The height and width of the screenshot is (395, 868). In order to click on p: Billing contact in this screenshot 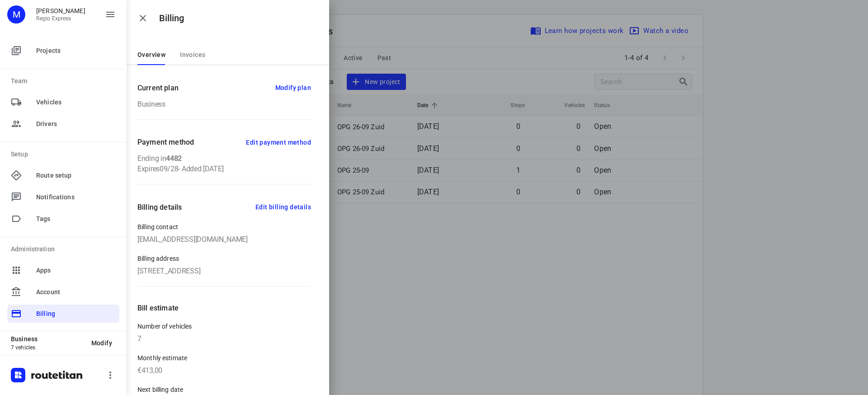, I will do `click(224, 227)`.